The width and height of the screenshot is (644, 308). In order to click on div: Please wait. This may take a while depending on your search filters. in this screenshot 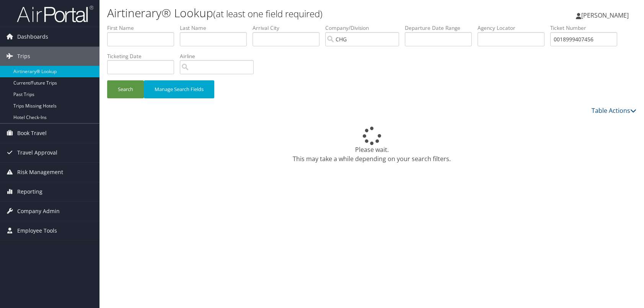, I will do `click(372, 145)`.